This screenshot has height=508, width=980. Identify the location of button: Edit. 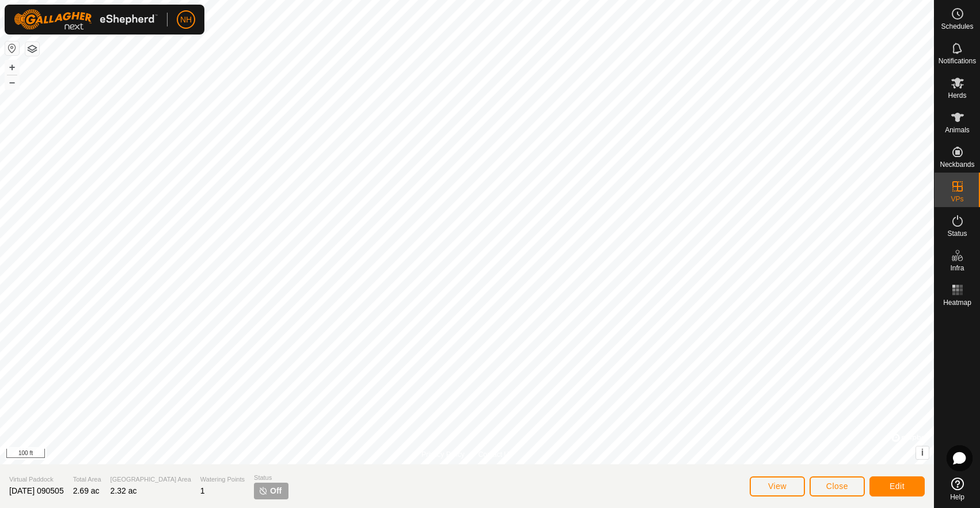
(897, 486).